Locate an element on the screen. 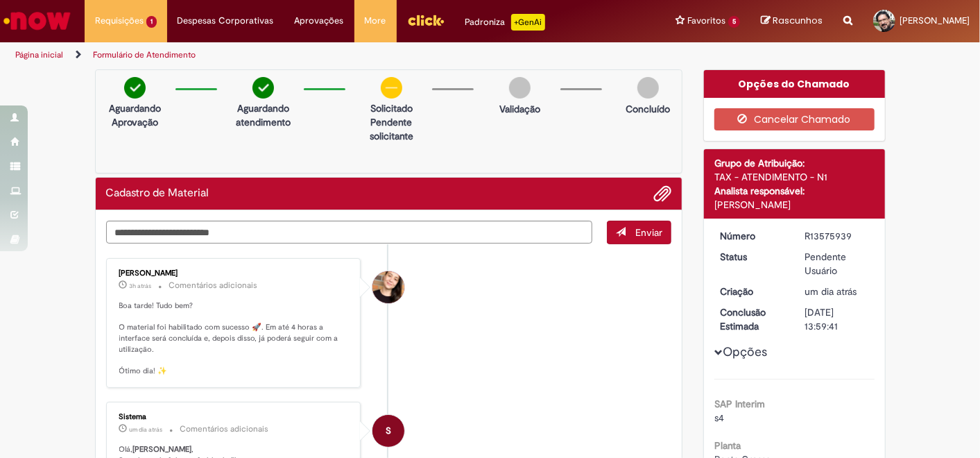  a: Página inicial is located at coordinates (39, 55).